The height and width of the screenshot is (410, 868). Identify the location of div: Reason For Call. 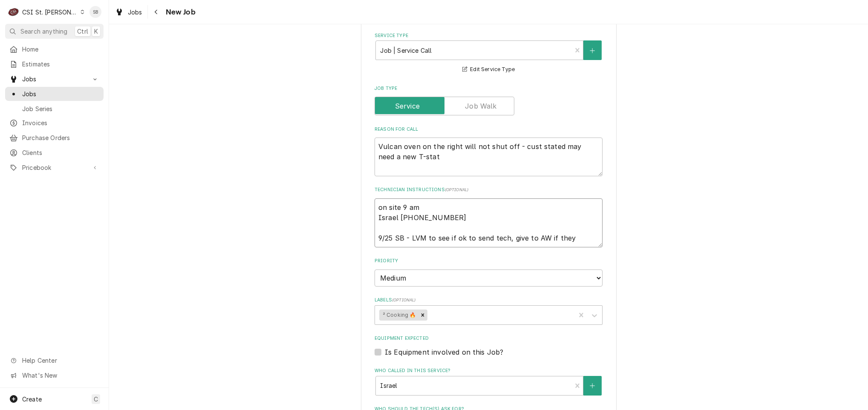
(488, 151).